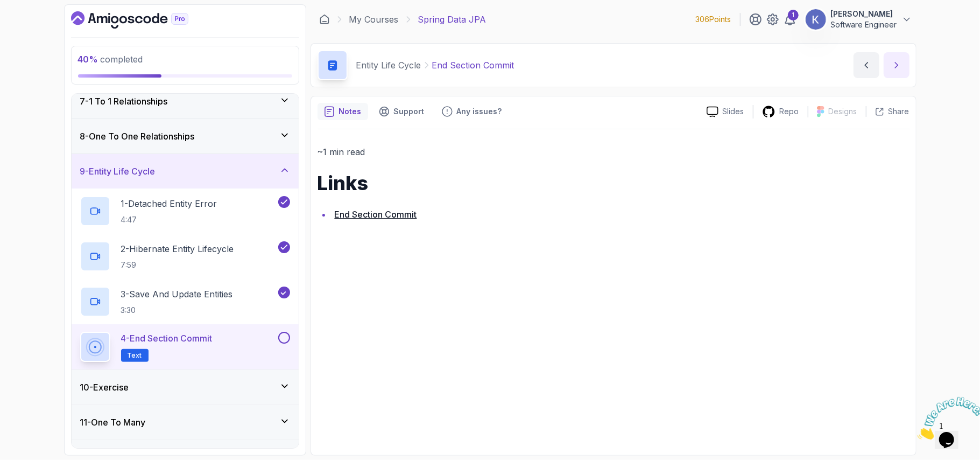 The width and height of the screenshot is (980, 460). What do you see at coordinates (167, 338) in the screenshot?
I see `p: 4 - End Section Commit` at bounding box center [167, 338].